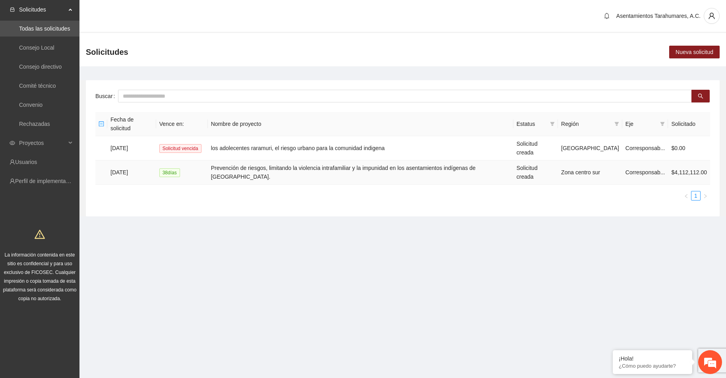 Image resolution: width=726 pixels, height=378 pixels. Describe the element at coordinates (606, 16) in the screenshot. I see `span: bell` at that location.